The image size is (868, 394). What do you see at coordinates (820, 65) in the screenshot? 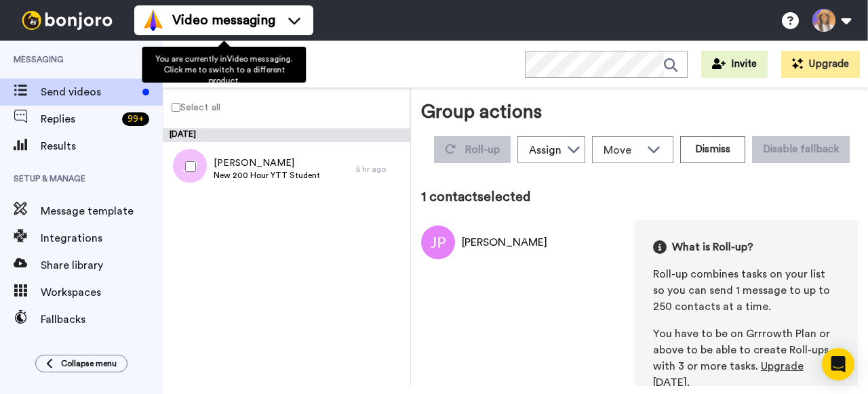
I see `button: Upgrade` at bounding box center [820, 65].